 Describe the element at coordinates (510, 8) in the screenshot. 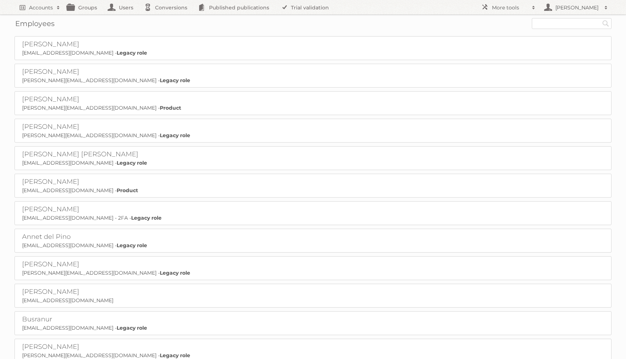

I see `h2: More tools` at that location.